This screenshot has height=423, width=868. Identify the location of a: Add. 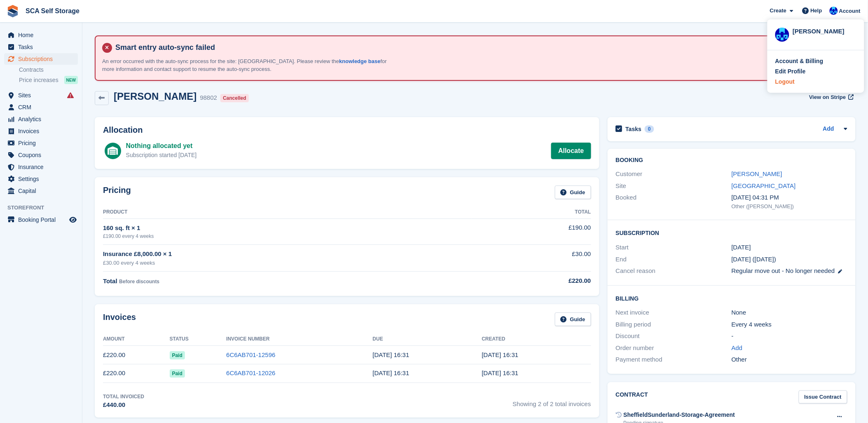
(829, 129).